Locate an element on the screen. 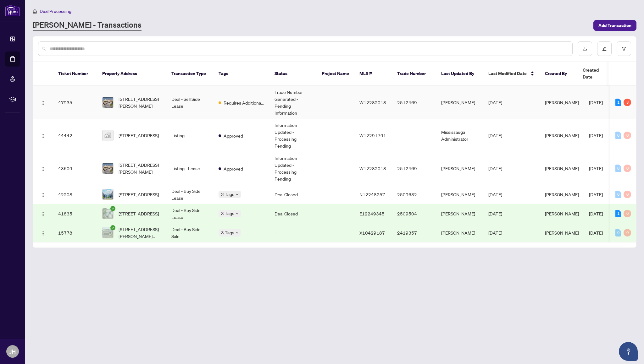 Image resolution: width=644 pixels, height=364 pixels. td: Listing is located at coordinates (190, 135).